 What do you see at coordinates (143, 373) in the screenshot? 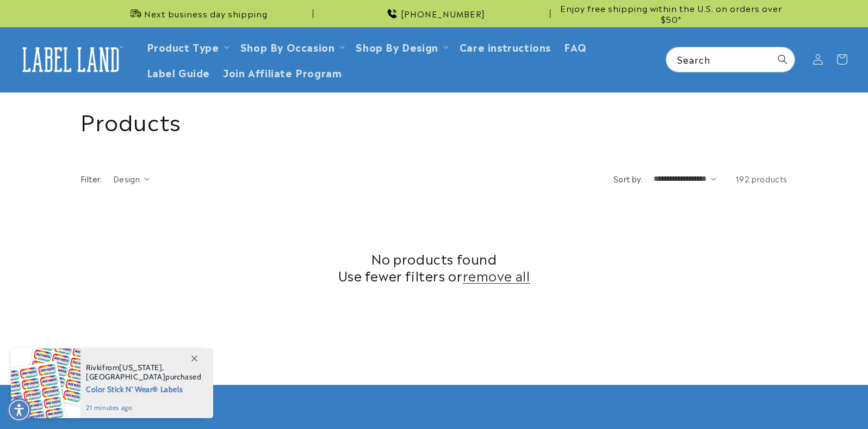
I see `span: from , purchased` at bounding box center [143, 373].